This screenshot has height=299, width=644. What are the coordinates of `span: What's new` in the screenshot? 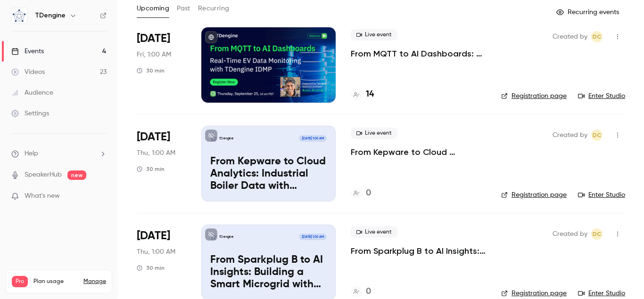 It's located at (42, 196).